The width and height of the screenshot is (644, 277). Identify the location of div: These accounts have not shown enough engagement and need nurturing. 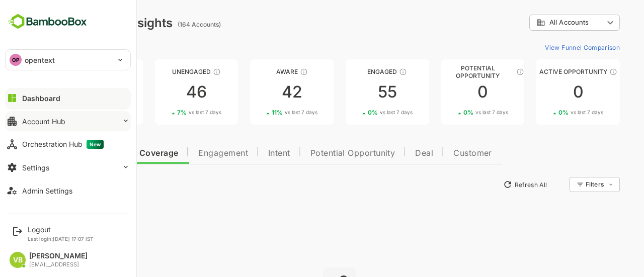
(181, 72).